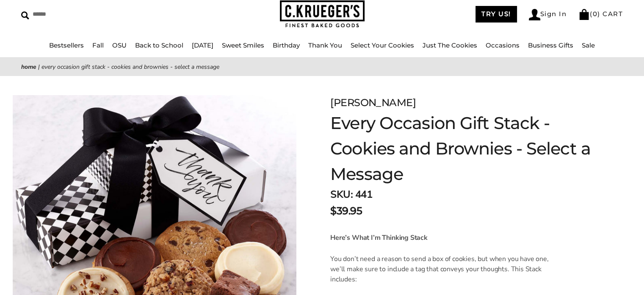 The height and width of the screenshot is (295, 644). I want to click on a: Sale, so click(588, 45).